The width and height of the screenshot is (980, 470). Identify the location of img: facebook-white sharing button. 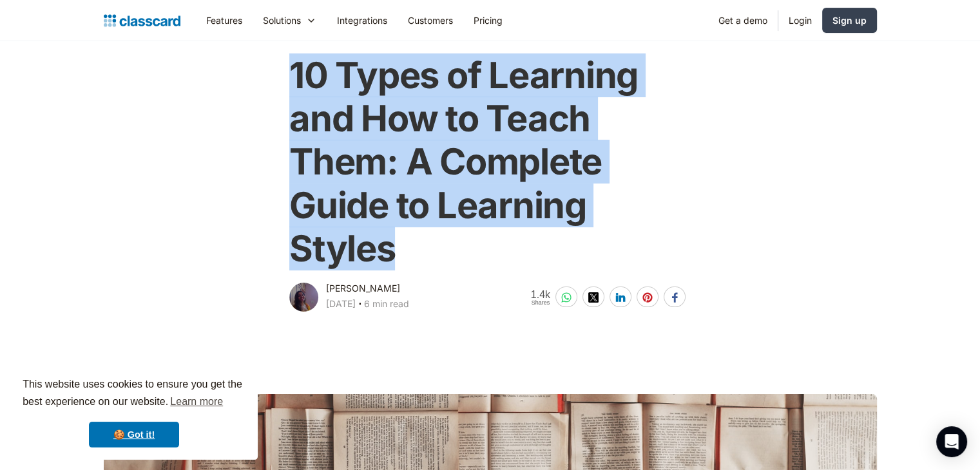
(674, 298).